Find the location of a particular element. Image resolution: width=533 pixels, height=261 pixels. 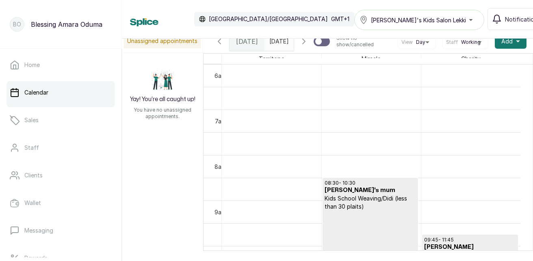

h2: Yay! You’re all caught up! is located at coordinates (163, 100).